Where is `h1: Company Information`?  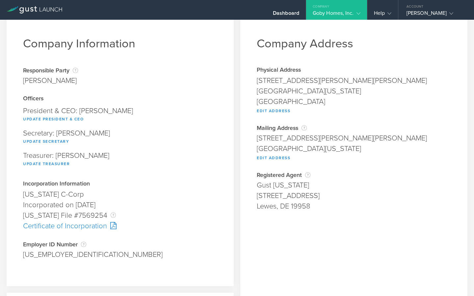 h1: Company Information is located at coordinates (120, 43).